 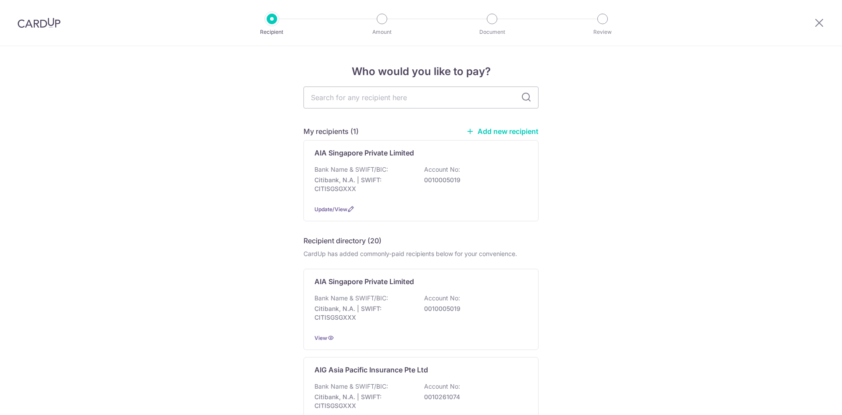 What do you see at coordinates (343, 240) in the screenshot?
I see `h5: Recipient directory (20)` at bounding box center [343, 240].